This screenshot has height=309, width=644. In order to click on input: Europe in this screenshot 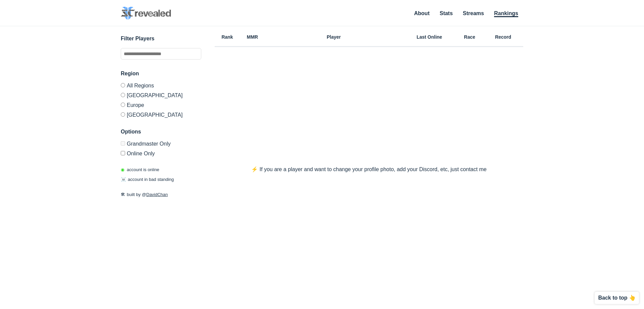, I will do `click(123, 105)`.